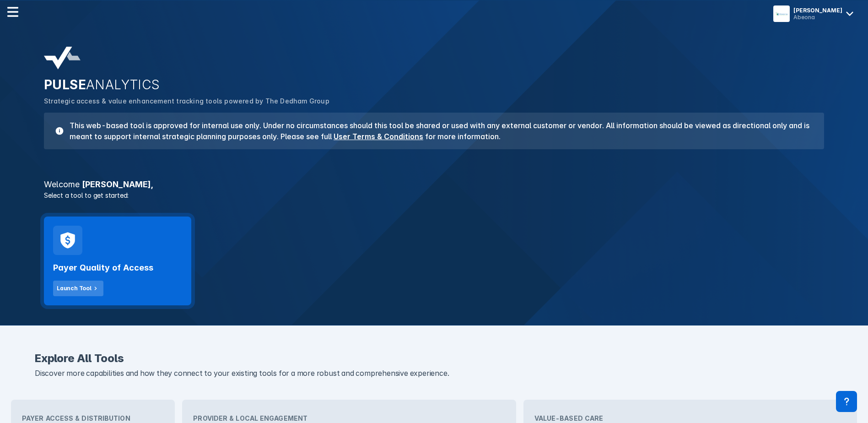 Image resolution: width=868 pixels, height=423 pixels. What do you see at coordinates (123, 85) in the screenshot?
I see `span: ANALYTICS` at bounding box center [123, 85].